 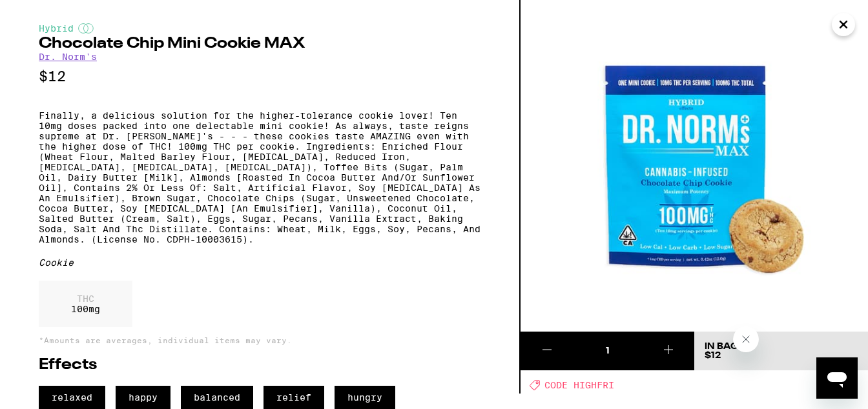 I want to click on div: Cookie, so click(x=260, y=263).